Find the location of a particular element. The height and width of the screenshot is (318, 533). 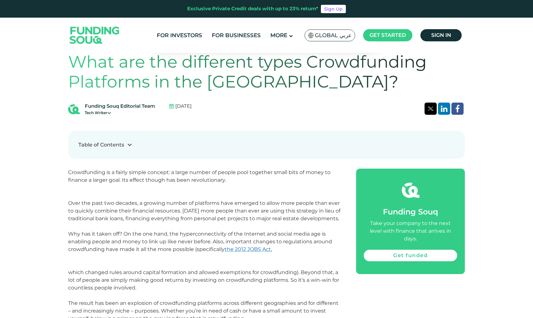

div: Exclusive Private Credit deals with up to 23% return* is located at coordinates (253, 9).